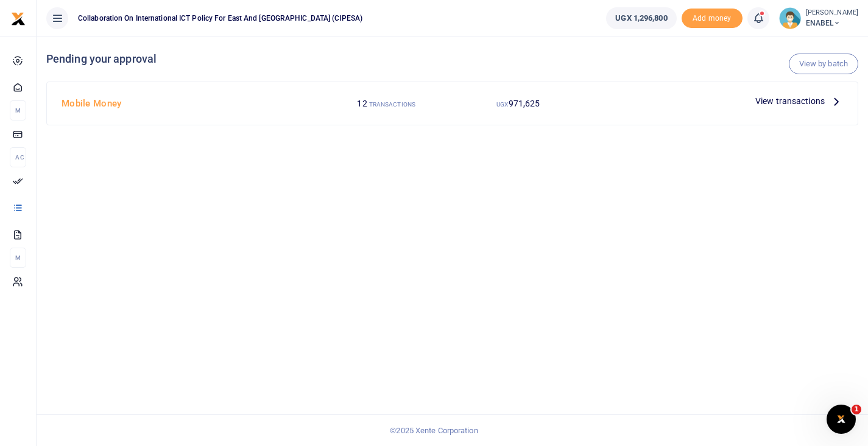 The image size is (868, 446). Describe the element at coordinates (188, 104) in the screenshot. I see `h4: Mobile Money` at that location.